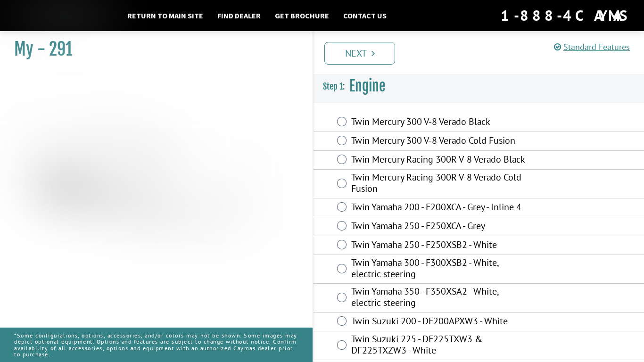  Describe the element at coordinates (439, 184) in the screenshot. I see `label: Twin Mercury Racing 300R V-8 Verado Cold Fusion` at that location.